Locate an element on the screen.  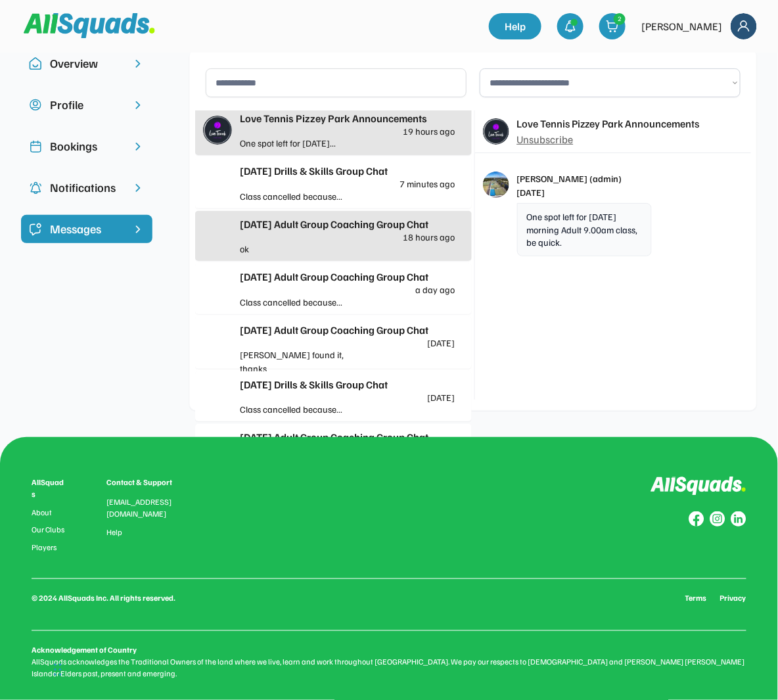
a: Terms is located at coordinates (696, 598).